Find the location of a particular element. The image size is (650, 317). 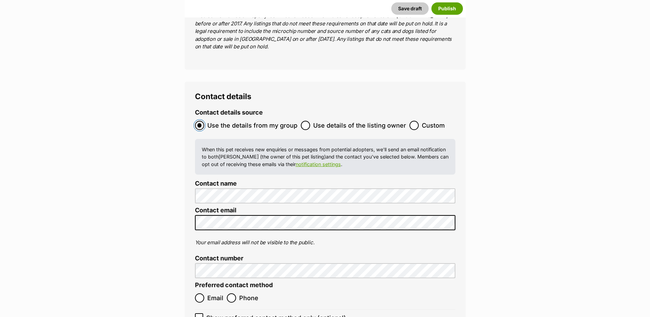

span: Phone is located at coordinates (249, 297).